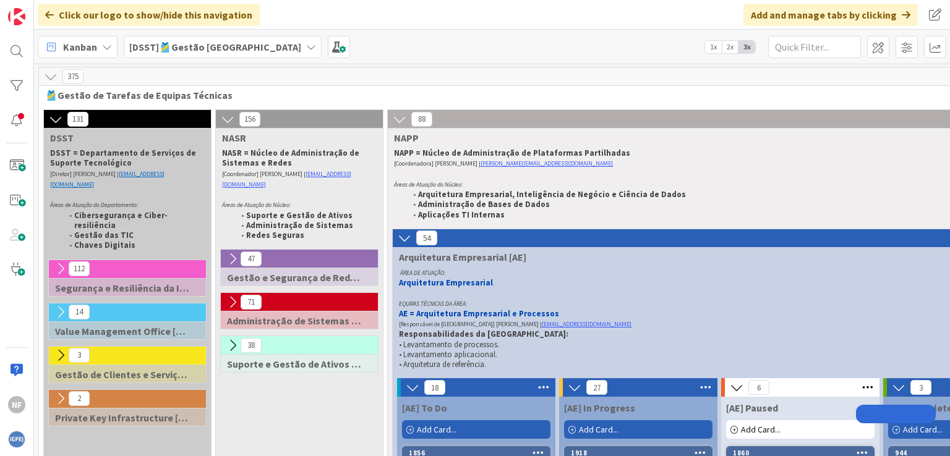  What do you see at coordinates (79, 312) in the screenshot?
I see `span: 14` at bounding box center [79, 312].